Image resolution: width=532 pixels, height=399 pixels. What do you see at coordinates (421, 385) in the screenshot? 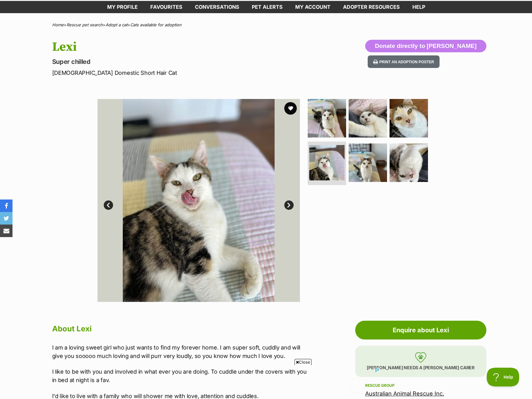
I see `div: Rescue group` at bounding box center [421, 385].